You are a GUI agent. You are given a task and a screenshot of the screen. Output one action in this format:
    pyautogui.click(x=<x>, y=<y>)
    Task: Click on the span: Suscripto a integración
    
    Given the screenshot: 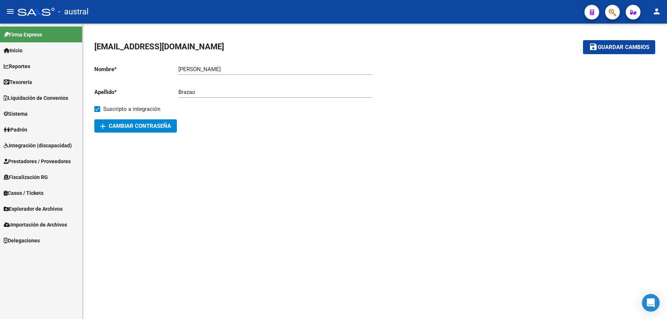 What is the action you would take?
    pyautogui.click(x=132, y=109)
    